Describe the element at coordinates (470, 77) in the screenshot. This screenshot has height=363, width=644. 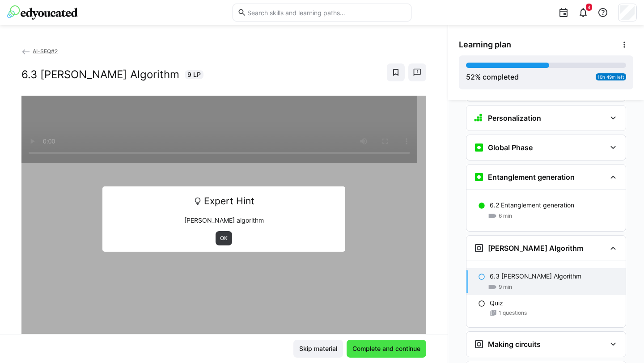
I see `span: 52` at that location.